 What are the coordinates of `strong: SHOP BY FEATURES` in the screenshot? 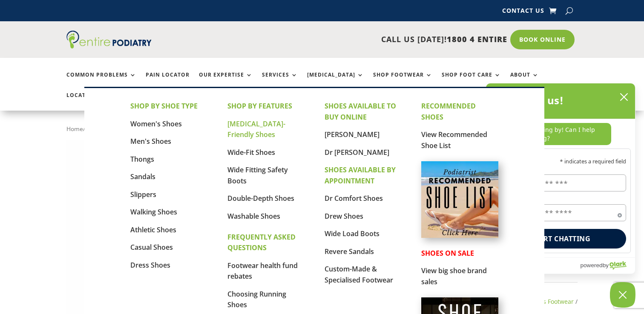 It's located at (259, 106).